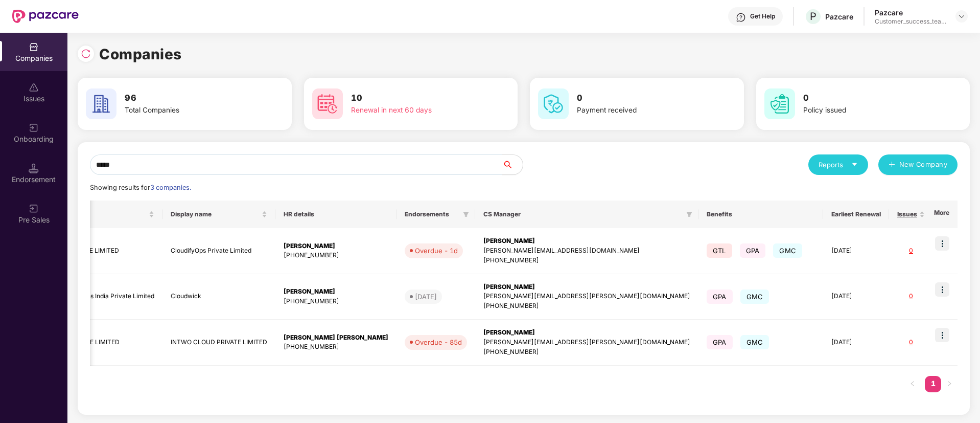 This screenshot has height=423, width=980. What do you see at coordinates (583, 214) in the screenshot?
I see `span: CS Manager` at bounding box center [583, 214].